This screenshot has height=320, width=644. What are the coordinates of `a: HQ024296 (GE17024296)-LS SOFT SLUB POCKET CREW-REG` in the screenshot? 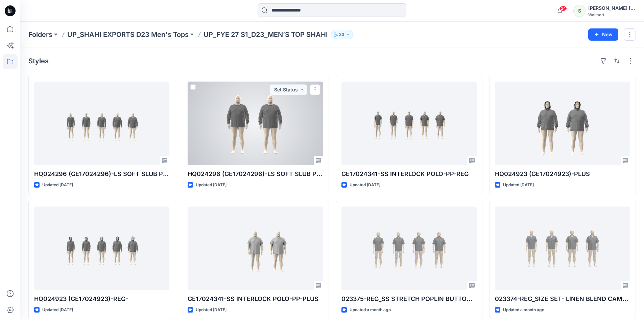 It's located at (102, 123).